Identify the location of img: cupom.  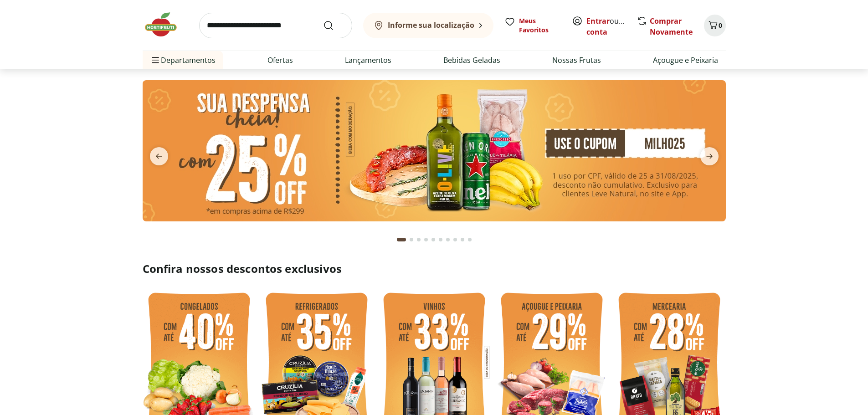
(434, 150).